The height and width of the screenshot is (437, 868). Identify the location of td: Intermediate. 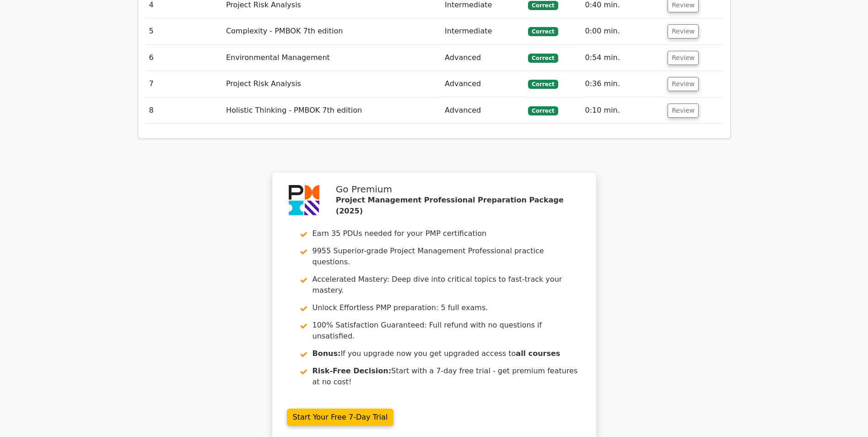
(483, 31).